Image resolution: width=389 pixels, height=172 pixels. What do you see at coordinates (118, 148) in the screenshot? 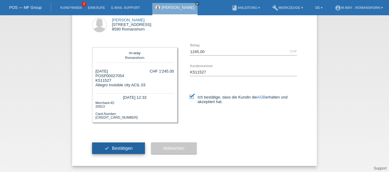
I see `button: check Bestätigen` at bounding box center [118, 148].